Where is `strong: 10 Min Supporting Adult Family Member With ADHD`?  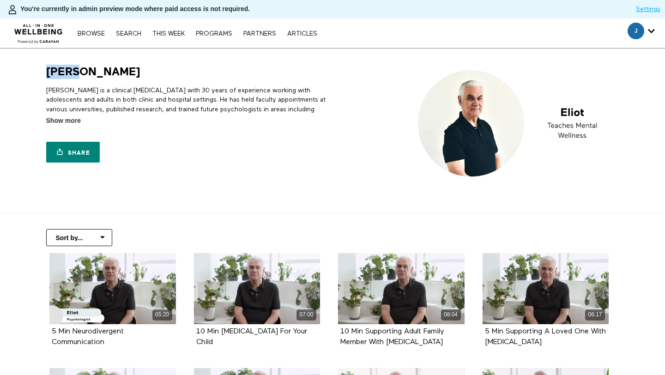
strong: 10 Min Supporting Adult Family Member With ADHD is located at coordinates (392, 337).